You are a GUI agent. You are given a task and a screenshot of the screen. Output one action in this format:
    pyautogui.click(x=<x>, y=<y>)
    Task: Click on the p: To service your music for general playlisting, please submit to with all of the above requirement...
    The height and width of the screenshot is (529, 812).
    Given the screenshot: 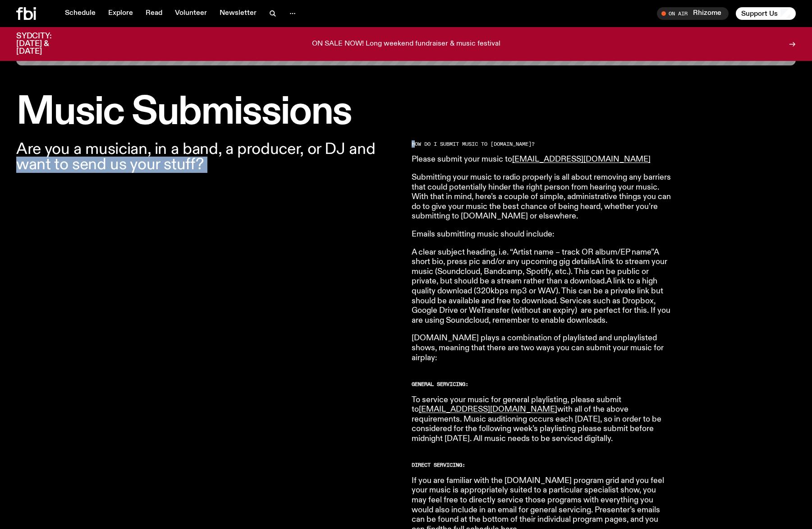 What is the action you would take?
    pyautogui.click(x=542, y=419)
    